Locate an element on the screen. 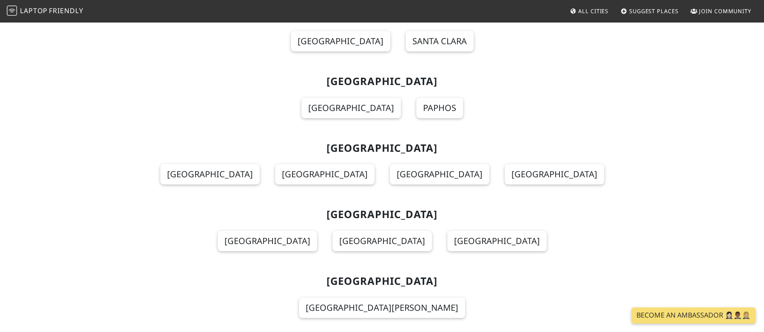  a: Paphos is located at coordinates (440, 108).